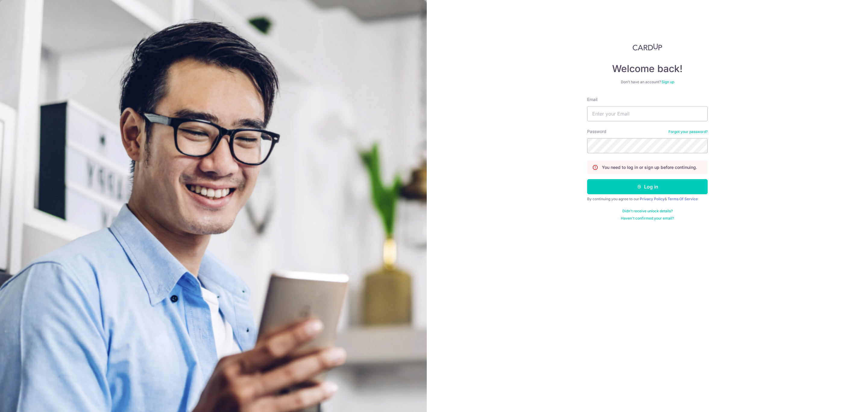  Describe the element at coordinates (647, 114) in the screenshot. I see `input: Enter your Email` at that location.